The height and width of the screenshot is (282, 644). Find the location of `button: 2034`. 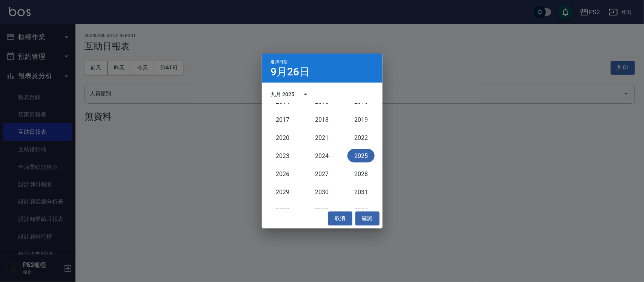

button: 2034 is located at coordinates (361, 210).